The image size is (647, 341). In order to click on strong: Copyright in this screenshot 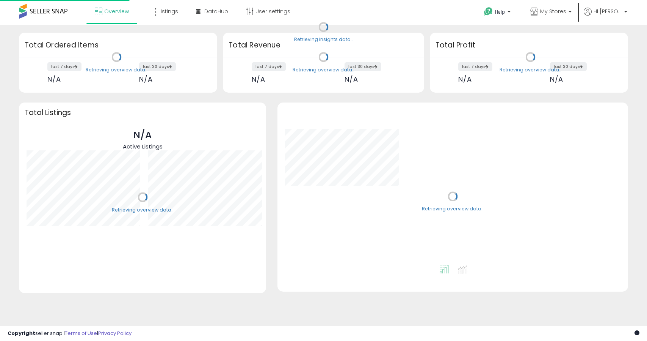, I will do `click(21, 333)`.